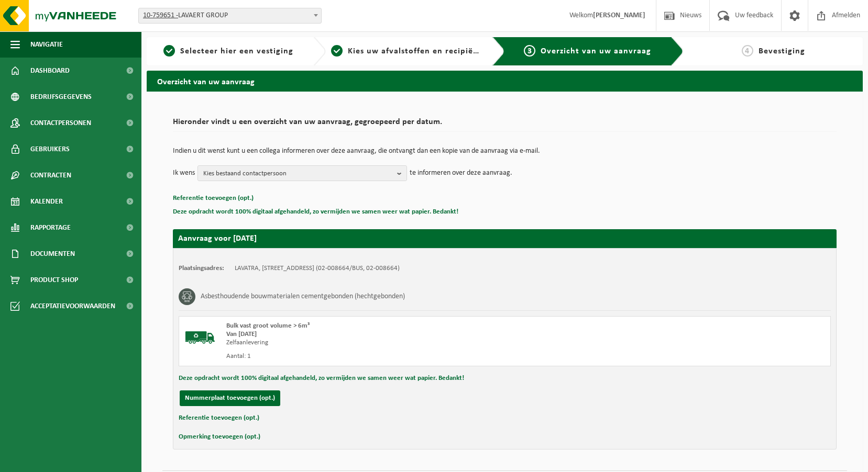  I want to click on p: te informeren over deze aanvraag., so click(461, 174).